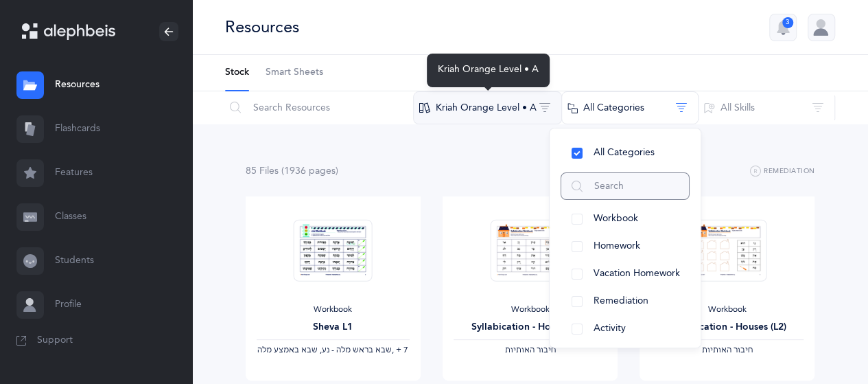 This screenshot has width=868, height=384. I want to click on span: Homework, so click(617, 246).